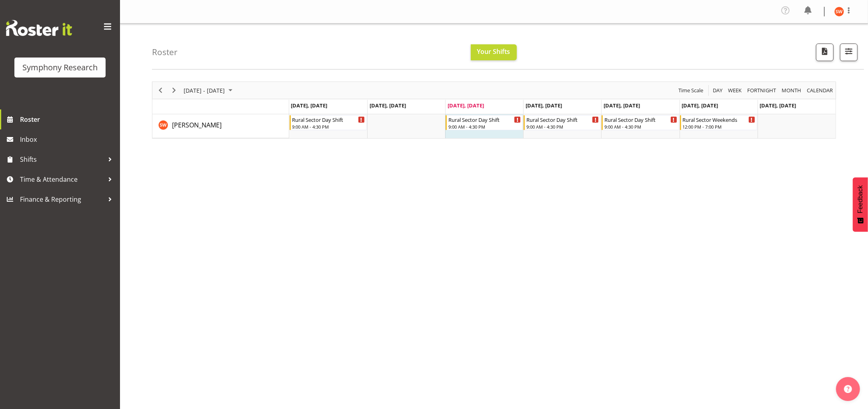 This screenshot has width=868, height=409. What do you see at coordinates (563, 123) in the screenshot?
I see `div: Shannon Whelan"s event - Rural Sector Day Shift Begin From Thursday, September 4, 2025 at 9:00:00...` at bounding box center [563, 123].